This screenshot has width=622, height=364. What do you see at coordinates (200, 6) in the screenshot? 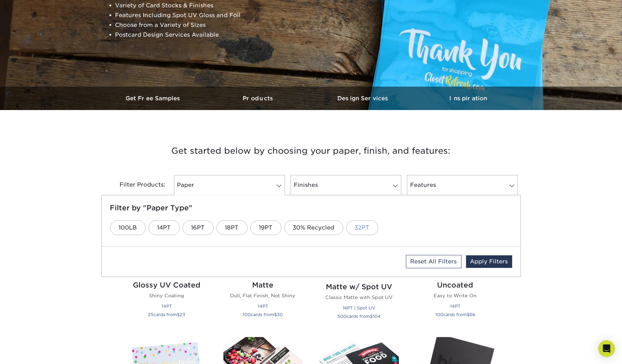
I see `li: Variety of Card Stocks & Finishes` at bounding box center [200, 6].